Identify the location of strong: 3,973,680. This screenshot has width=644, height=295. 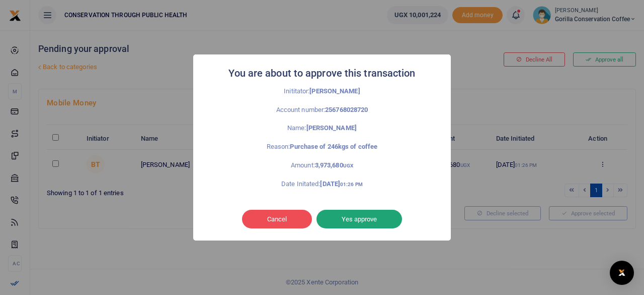
(334, 165).